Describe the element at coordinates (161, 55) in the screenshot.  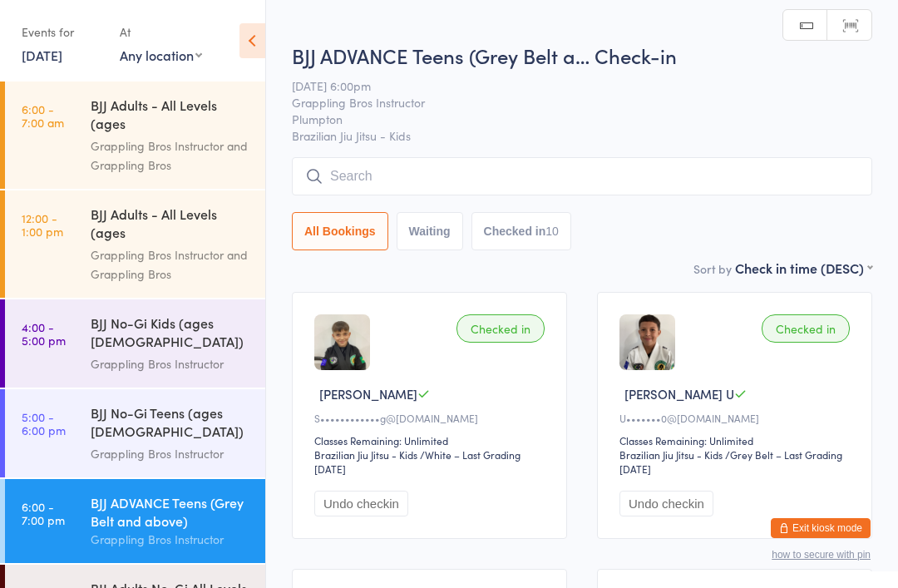
I see `div: Any location` at that location.